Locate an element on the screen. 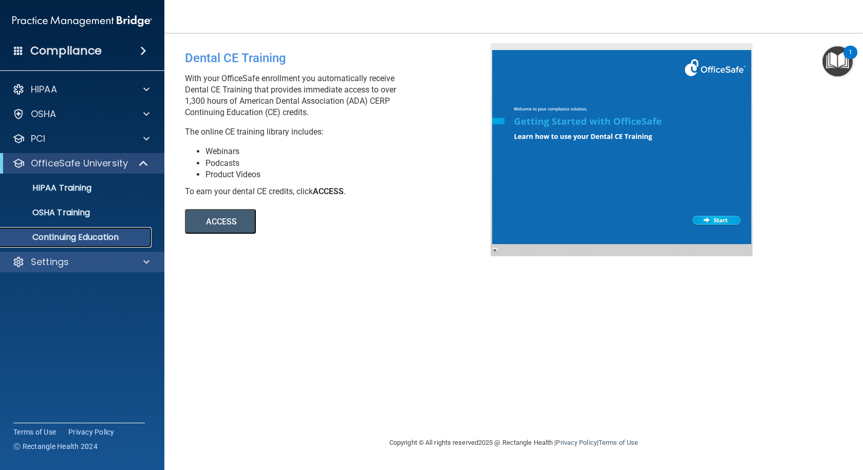  img: PMB logo is located at coordinates (82, 21).